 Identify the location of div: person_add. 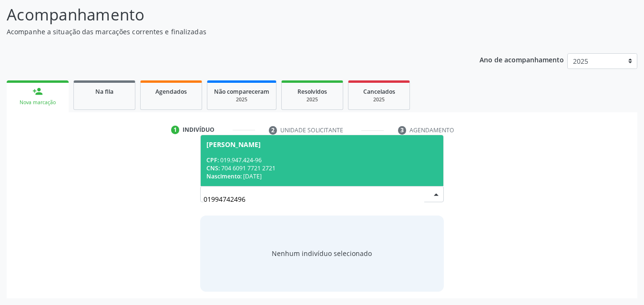
(37, 91).